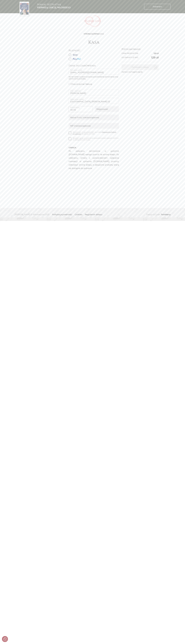  I want to click on p: Do zapłaty (z vat), so click(140, 58).